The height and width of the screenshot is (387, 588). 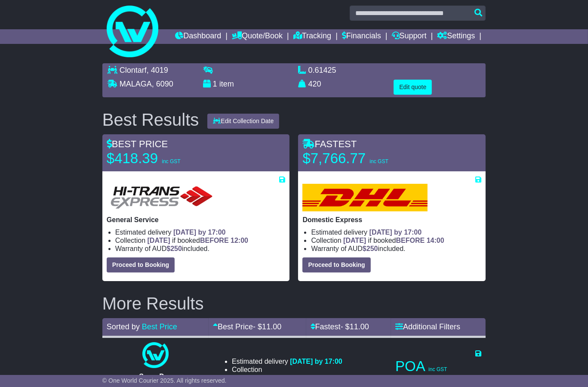 What do you see at coordinates (365, 198) in the screenshot?
I see `img: DHL: Domestic Express` at bounding box center [365, 198].